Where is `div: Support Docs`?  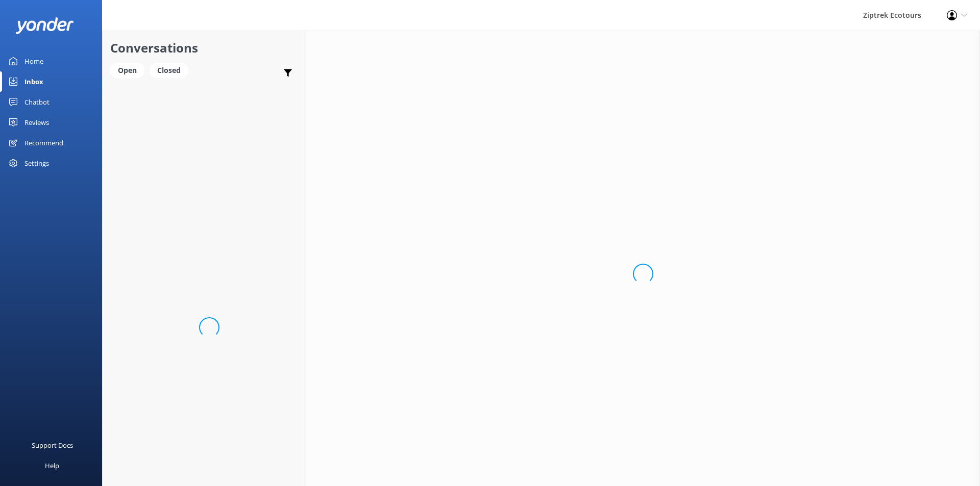 div: Support Docs is located at coordinates (52, 445).